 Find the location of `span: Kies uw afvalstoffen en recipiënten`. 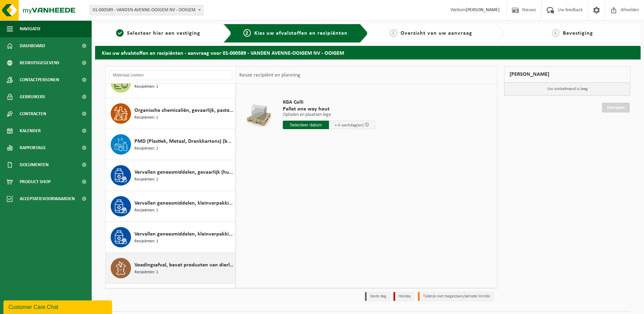

span: Kies uw afvalstoffen en recipiënten is located at coordinates (301, 33).